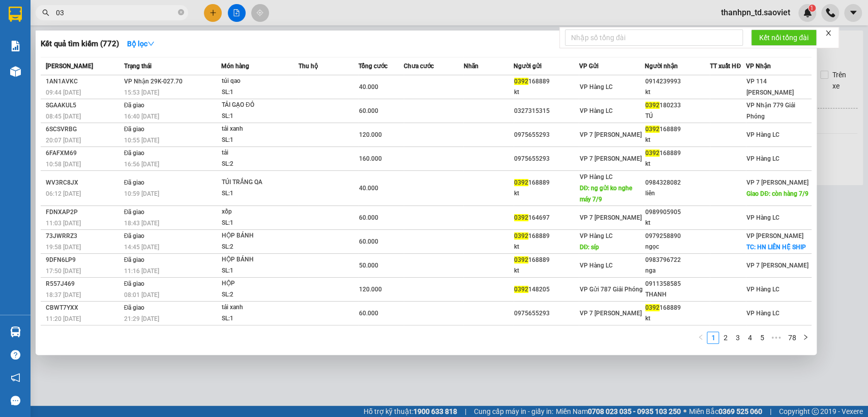  I want to click on span: 50.000, so click(369, 265).